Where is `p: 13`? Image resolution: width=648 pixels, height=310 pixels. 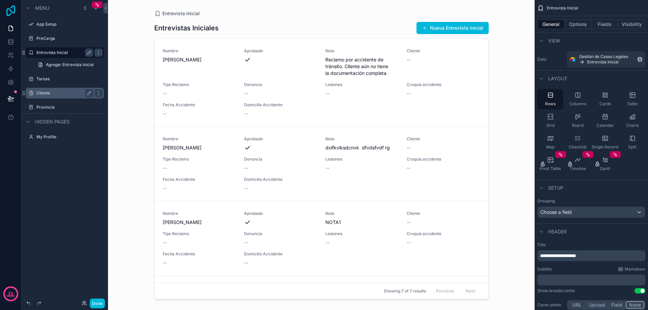
p: 13 is located at coordinates (10, 294).